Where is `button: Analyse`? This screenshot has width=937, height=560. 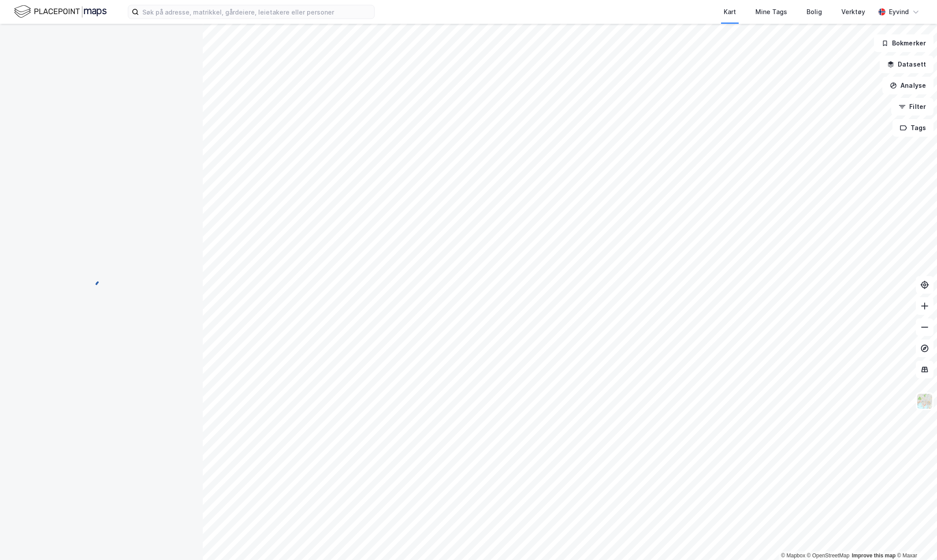 button: Analyse is located at coordinates (908, 86).